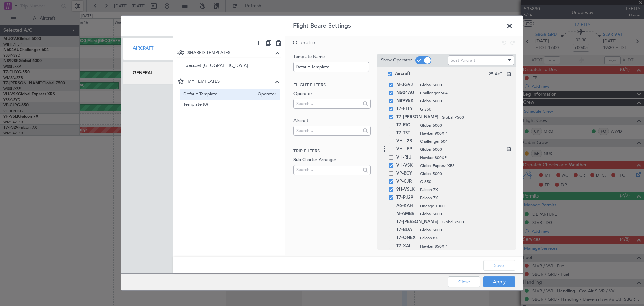 This screenshot has height=306, width=644. What do you see at coordinates (407, 206) in the screenshot?
I see `span: A6-KAH` at bounding box center [407, 206].